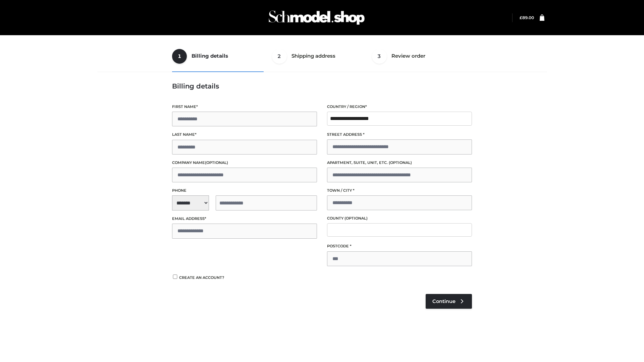 The image size is (644, 362). Describe the element at coordinates (449, 302) in the screenshot. I see `a: Continue` at that location.